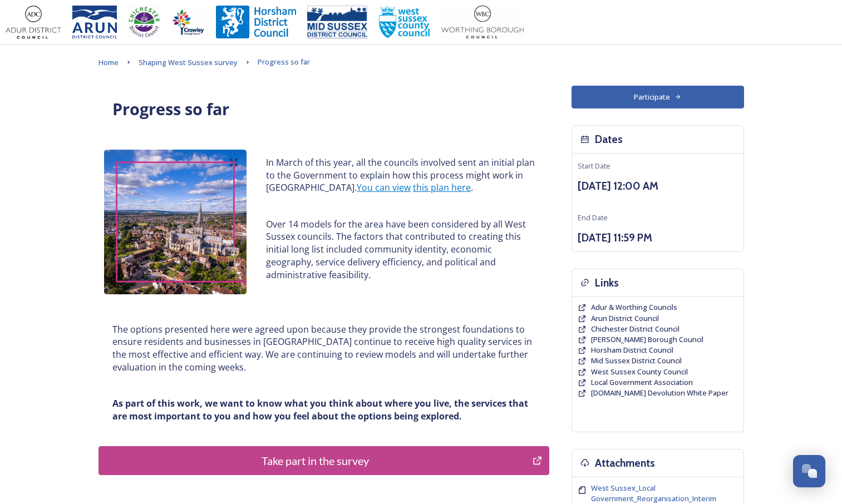 The height and width of the screenshot is (504, 842). Describe the element at coordinates (324, 460) in the screenshot. I see `button: Take part in the survey` at that location.